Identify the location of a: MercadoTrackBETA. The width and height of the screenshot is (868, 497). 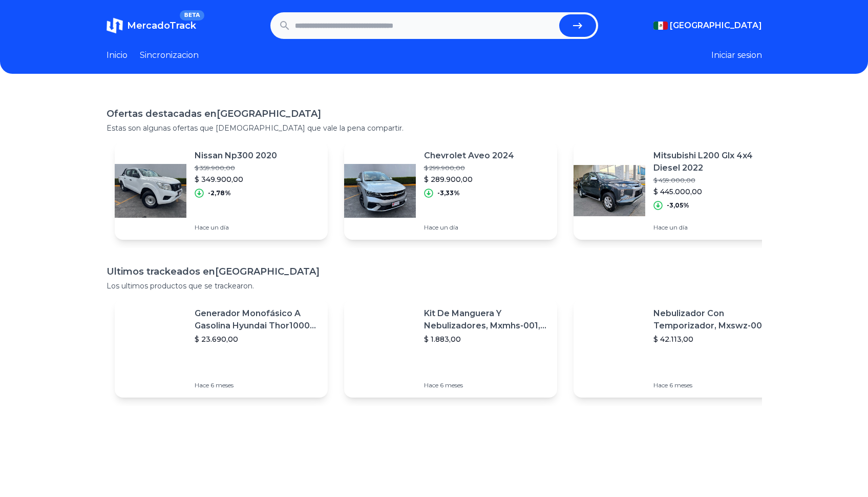
(151, 26).